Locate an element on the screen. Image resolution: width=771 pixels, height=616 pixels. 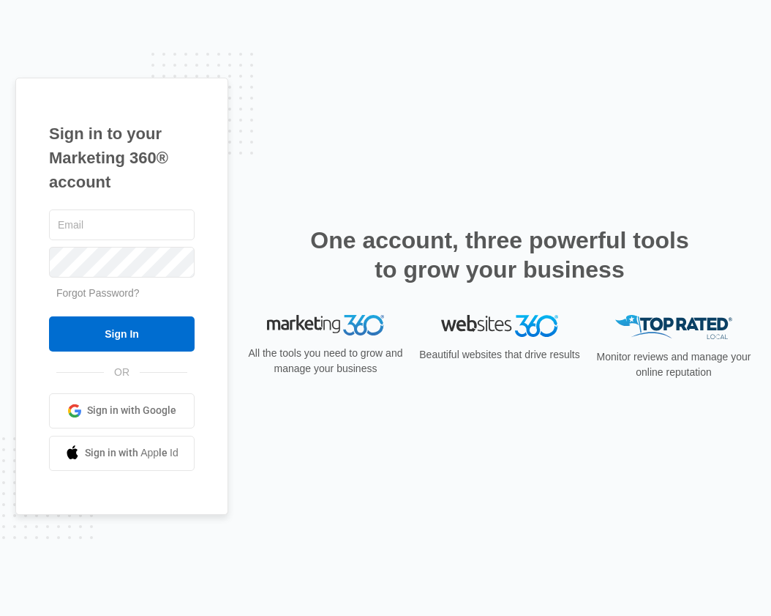
img: Marketing 360 is located at coordinates (326, 325).